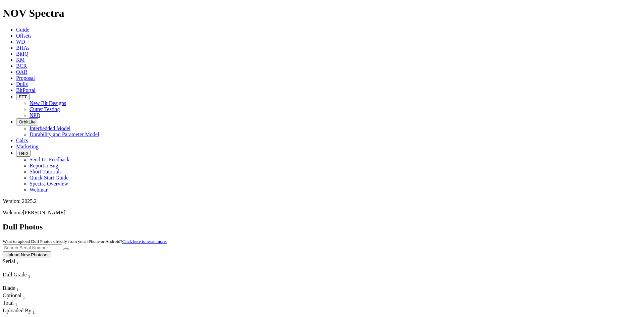 This screenshot has height=317, width=644. I want to click on input: Search Serial Number, so click(32, 247).